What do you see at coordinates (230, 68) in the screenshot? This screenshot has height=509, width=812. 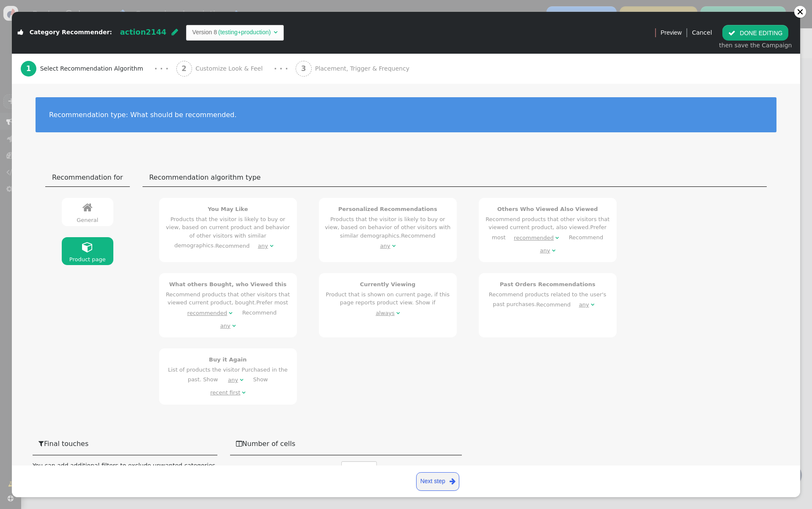 I see `span: Customize Look & Feel` at bounding box center [230, 68].